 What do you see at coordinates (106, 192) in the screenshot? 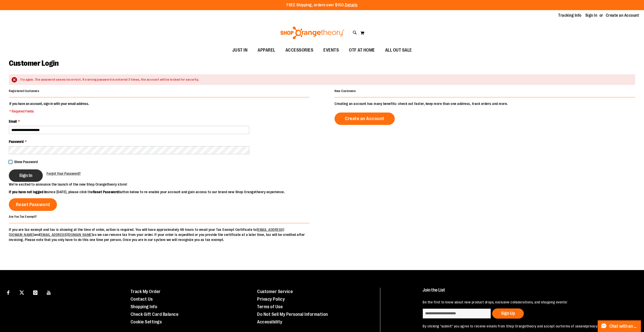
I see `strong: Reset Password` at bounding box center [106, 192].